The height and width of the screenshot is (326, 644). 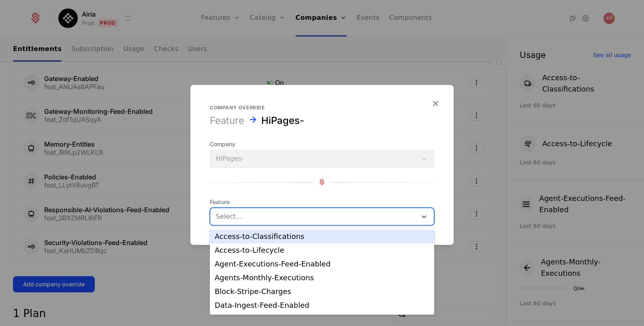 What do you see at coordinates (283, 120) in the screenshot?
I see `div: HiPages-` at bounding box center [283, 120].